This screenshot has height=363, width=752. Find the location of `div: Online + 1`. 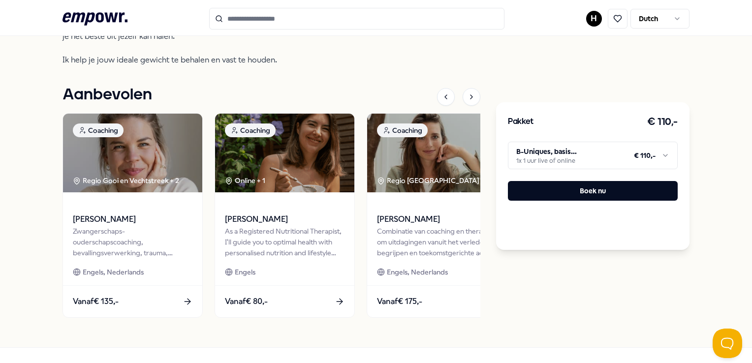

div: Online + 1 is located at coordinates (245, 181).